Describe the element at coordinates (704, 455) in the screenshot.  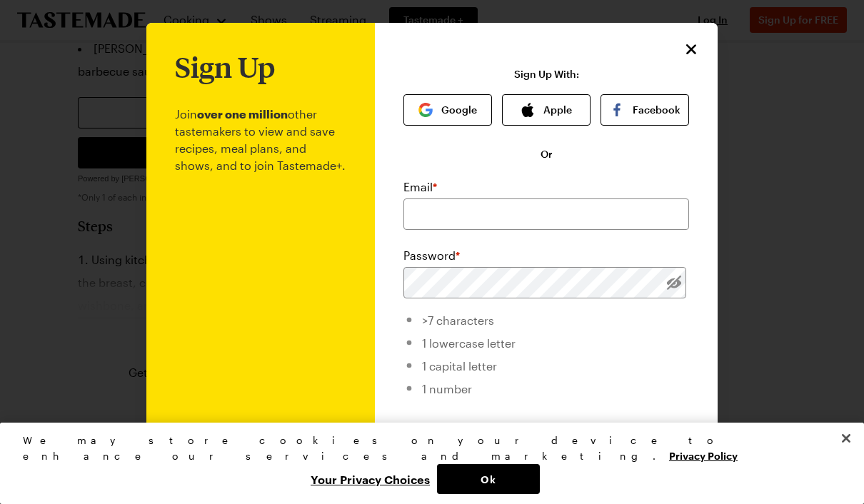
I see `a: More information about your privacy, opens in a new tab` at that location.